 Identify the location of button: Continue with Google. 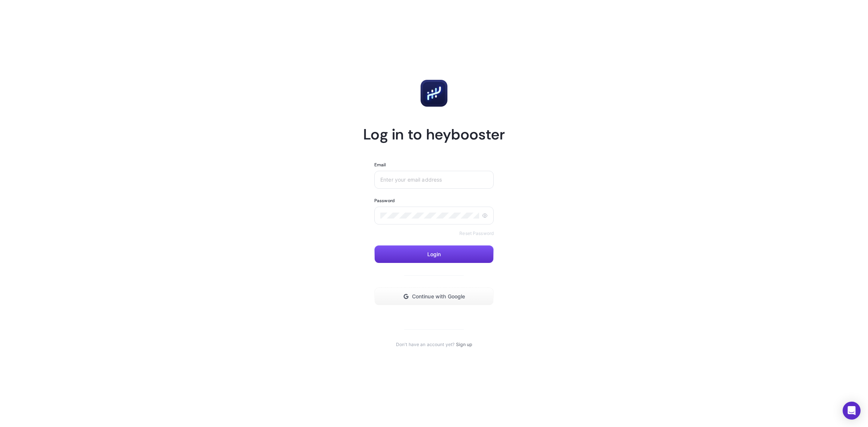
(434, 297).